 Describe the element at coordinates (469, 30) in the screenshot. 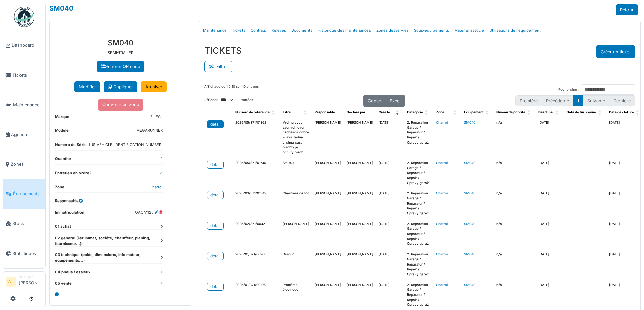

I see `a: Matériel associé` at that location.